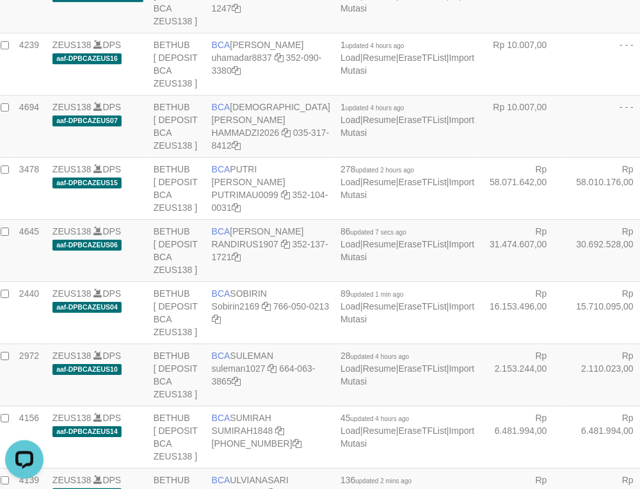  Describe the element at coordinates (236, 145) in the screenshot. I see `a: Copy 0353178412 to clipboard` at that location.